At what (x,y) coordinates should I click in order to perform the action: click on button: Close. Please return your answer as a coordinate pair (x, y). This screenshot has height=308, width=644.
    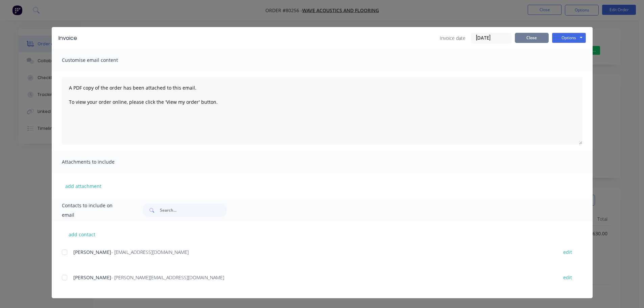
    Looking at the image, I should click on (531, 38).